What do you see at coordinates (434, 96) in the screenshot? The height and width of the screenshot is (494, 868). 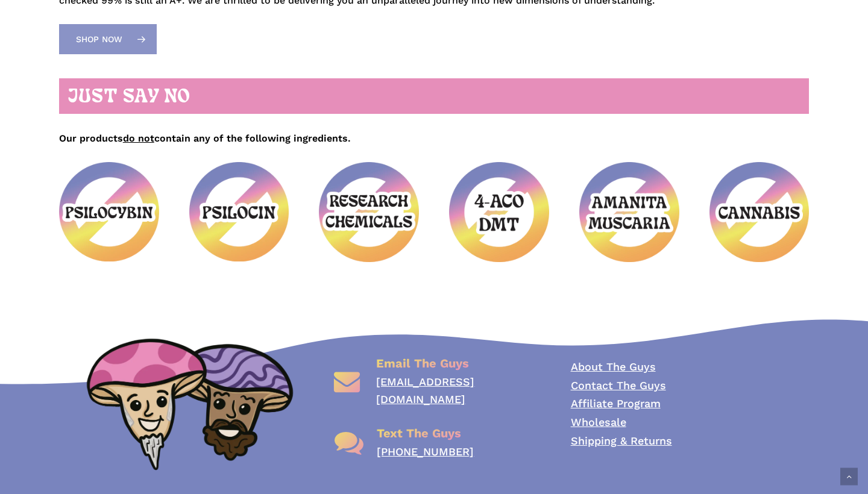 I see `h2: JUST SAY NO` at bounding box center [434, 96].